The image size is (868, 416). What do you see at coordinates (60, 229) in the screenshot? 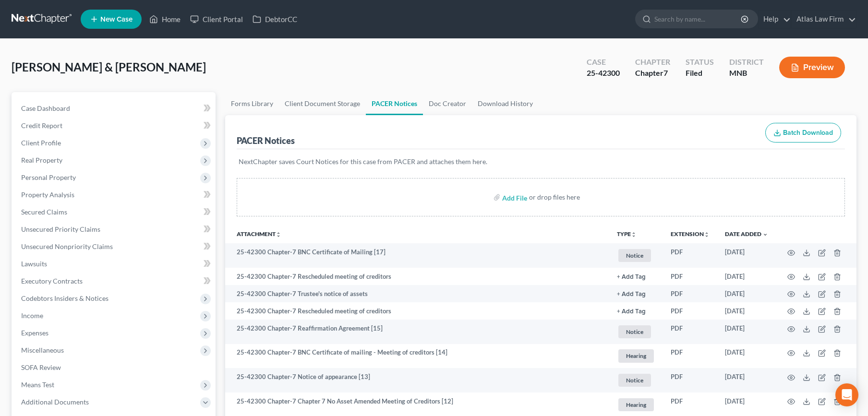
I see `span: Unsecured Priority Claims` at bounding box center [60, 229].